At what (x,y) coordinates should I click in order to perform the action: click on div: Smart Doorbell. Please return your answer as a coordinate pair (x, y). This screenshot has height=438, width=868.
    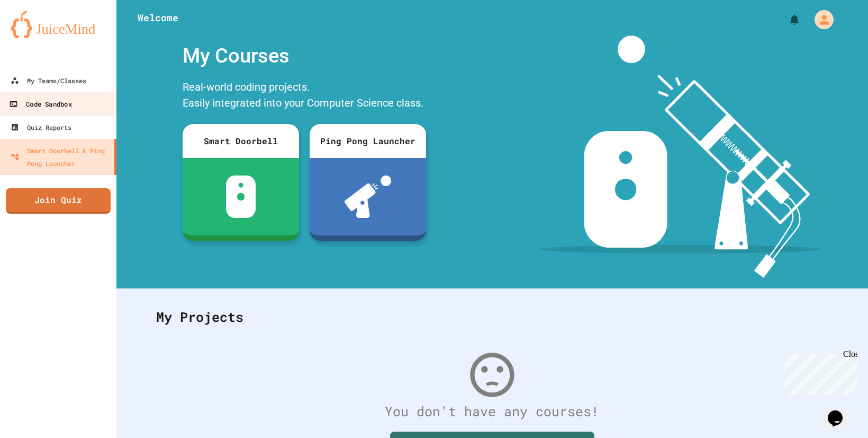
    Looking at the image, I should click on (241, 141).